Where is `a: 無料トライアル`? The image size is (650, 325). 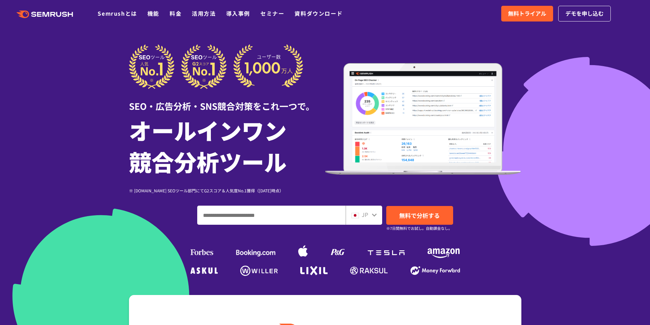
a: 無料トライアル is located at coordinates (527, 14).